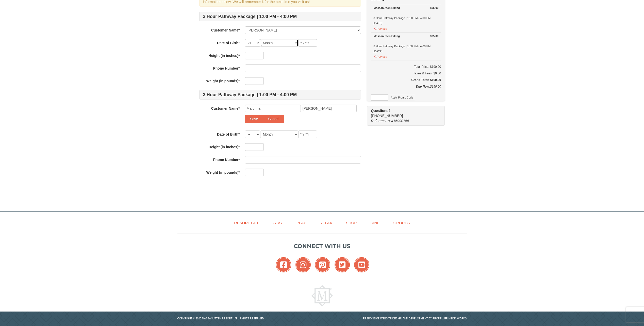  I want to click on strong: Questions?, so click(381, 111).